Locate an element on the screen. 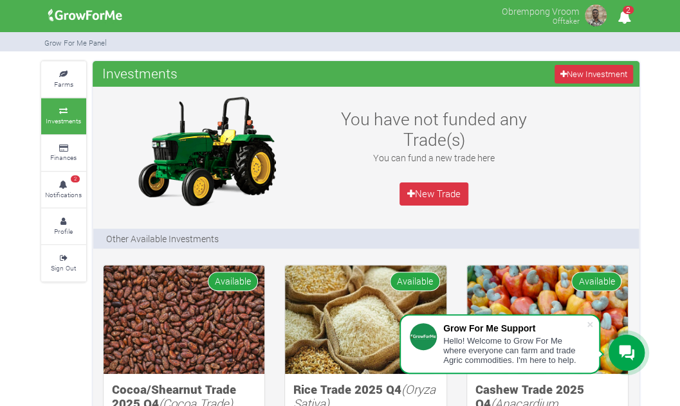 This screenshot has width=680, height=406. a: New Investment is located at coordinates (593, 74).